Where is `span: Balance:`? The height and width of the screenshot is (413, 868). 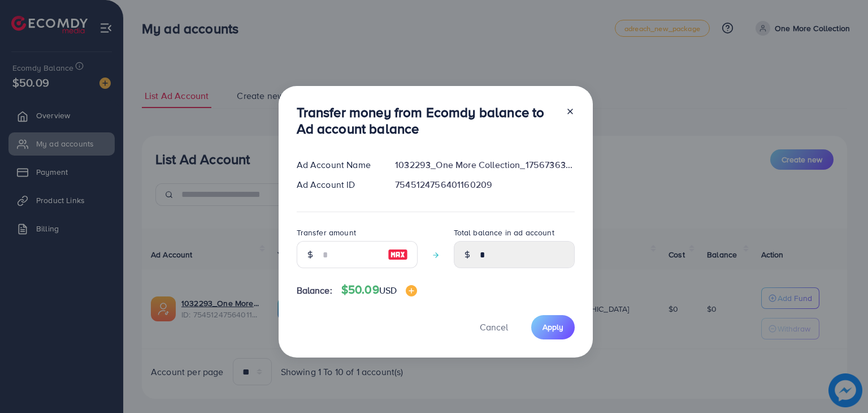
span: Balance: is located at coordinates (314, 290).